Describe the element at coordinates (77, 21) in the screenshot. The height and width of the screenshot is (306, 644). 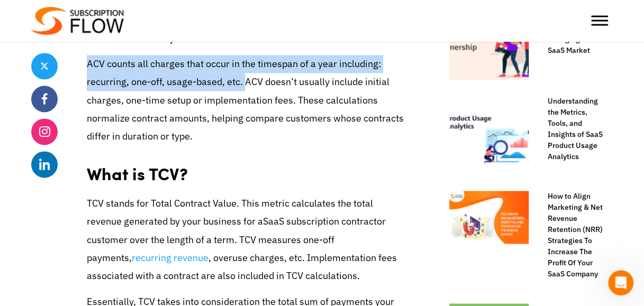
I see `img: Subscriptionflow` at that location.